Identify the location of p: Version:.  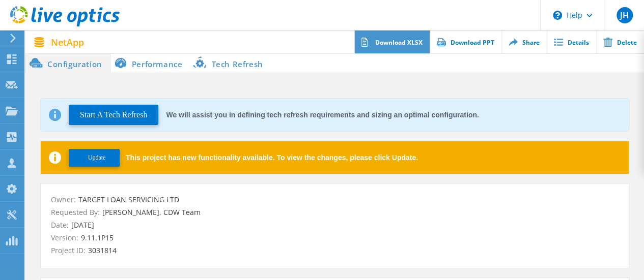
(335, 238).